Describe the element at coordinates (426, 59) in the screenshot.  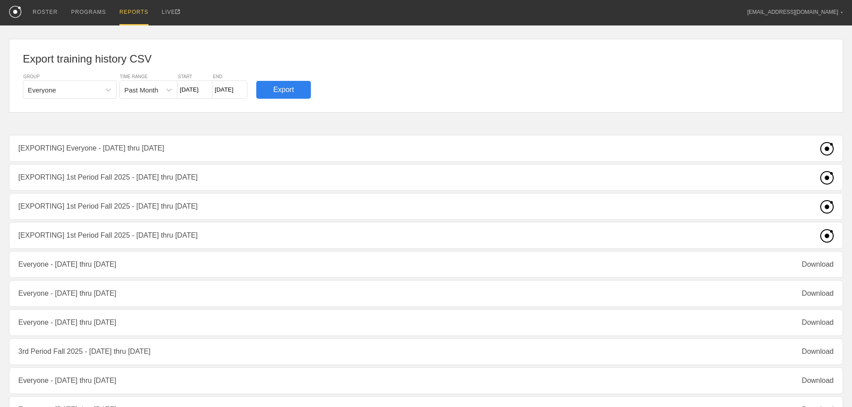
I see `h1: Export training history CSV` at that location.